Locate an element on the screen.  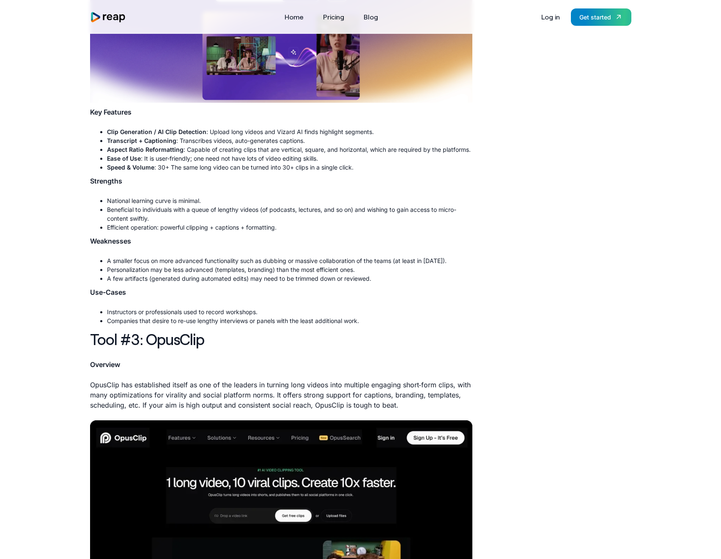
strong: Weaknesses is located at coordinates (110, 241).